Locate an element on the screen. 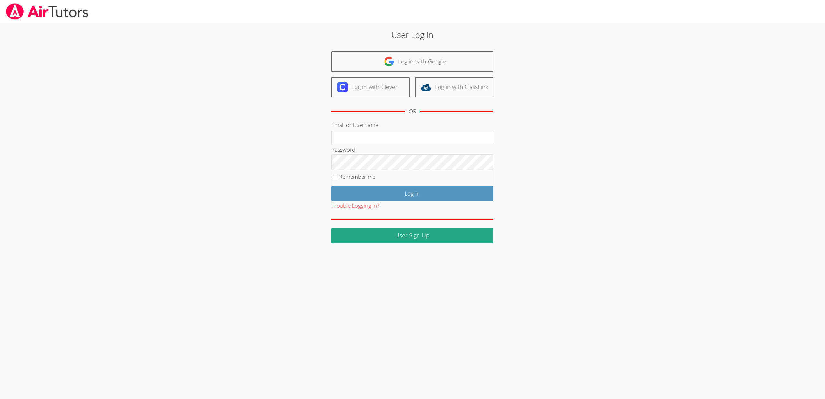  button: Trouble Logging In? is located at coordinates (355, 205).